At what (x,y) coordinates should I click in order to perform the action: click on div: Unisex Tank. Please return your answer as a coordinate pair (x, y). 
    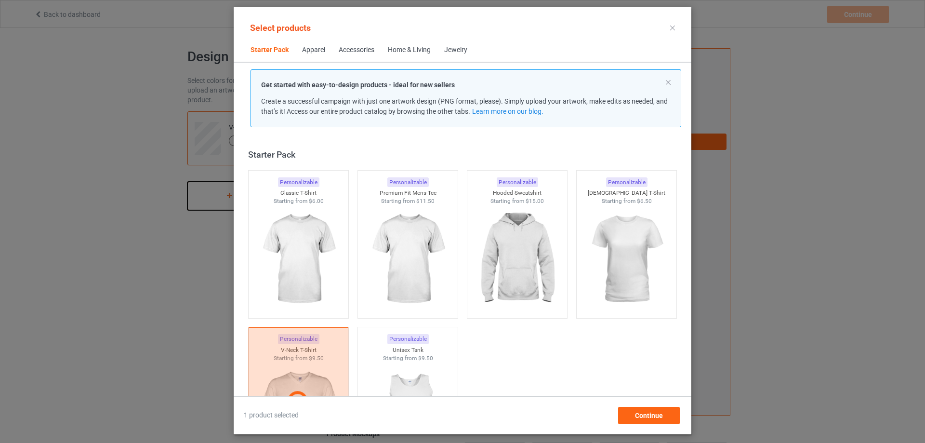
    Looking at the image, I should click on (408, 350).